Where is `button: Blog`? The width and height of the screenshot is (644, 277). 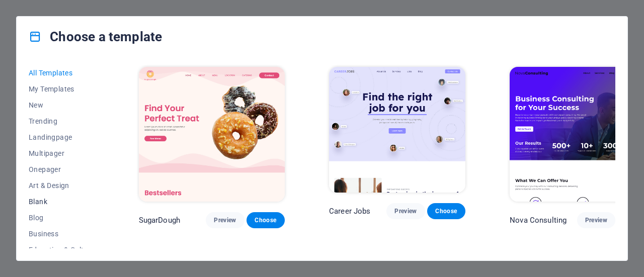 button: Blog is located at coordinates (62, 218).